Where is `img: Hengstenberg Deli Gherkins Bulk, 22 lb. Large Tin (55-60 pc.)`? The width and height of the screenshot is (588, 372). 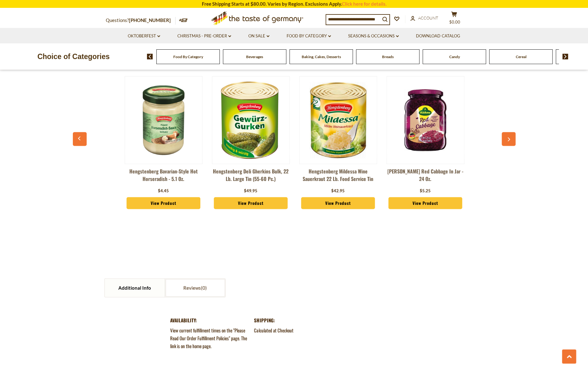
img: Hengstenberg Deli Gherkins Bulk, 22 lb. Large Tin (55-60 pc.) is located at coordinates (251, 120).